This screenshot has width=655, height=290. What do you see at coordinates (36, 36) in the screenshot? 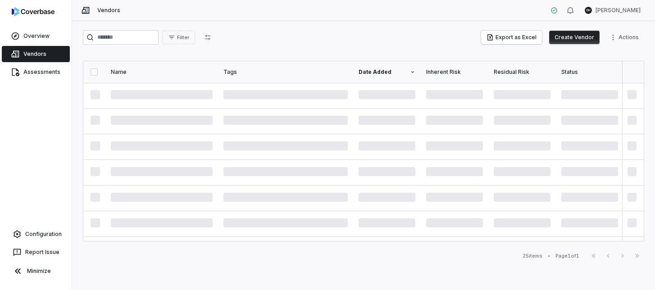
I see `a: Overview` at bounding box center [36, 36].